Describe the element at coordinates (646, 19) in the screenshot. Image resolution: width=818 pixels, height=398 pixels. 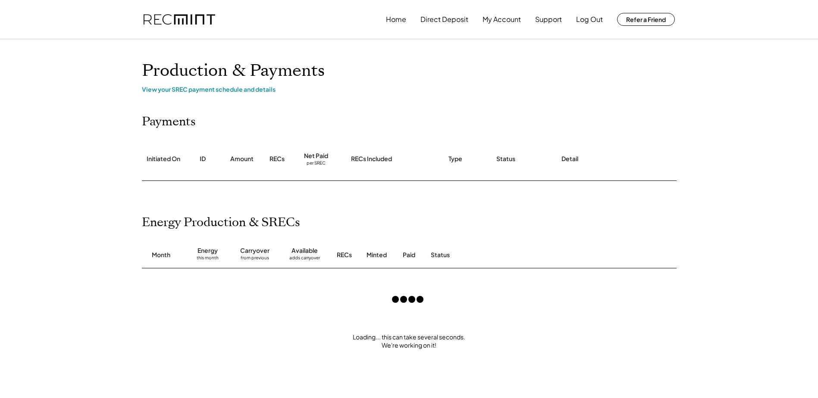
I see `button: Refer a Friend` at that location.